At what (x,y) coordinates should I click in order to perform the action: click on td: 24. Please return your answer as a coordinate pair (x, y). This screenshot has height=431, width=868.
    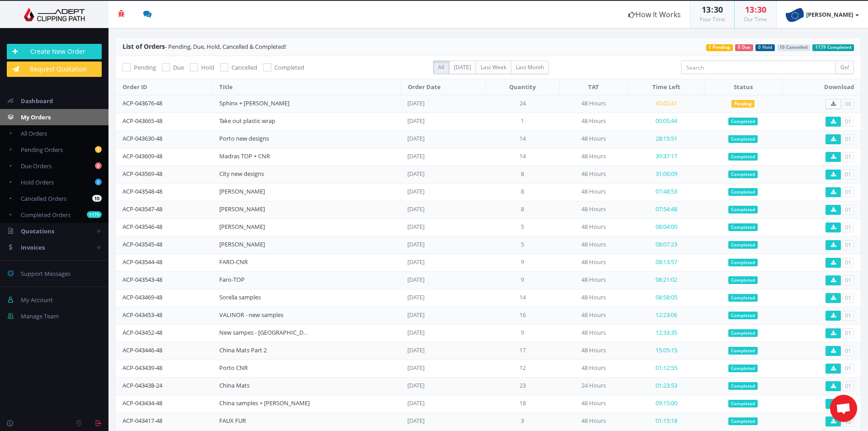
    Looking at the image, I should click on (522, 103).